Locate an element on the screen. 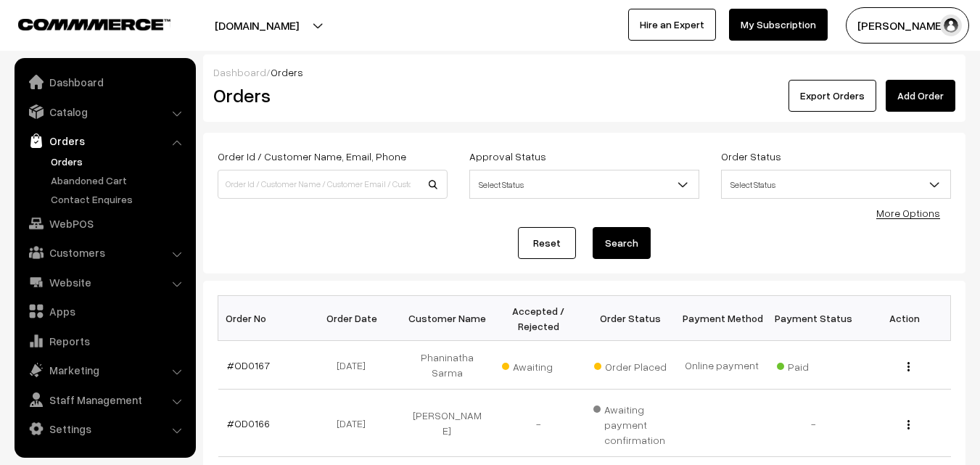 This screenshot has height=465, width=980. th: Payment Status is located at coordinates (813, 318).